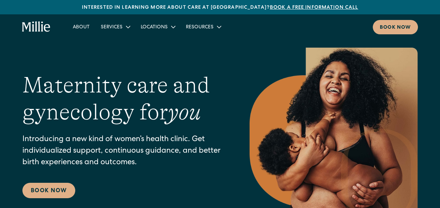 The height and width of the screenshot is (208, 440). What do you see at coordinates (396, 27) in the screenshot?
I see `a: Book now` at bounding box center [396, 27].